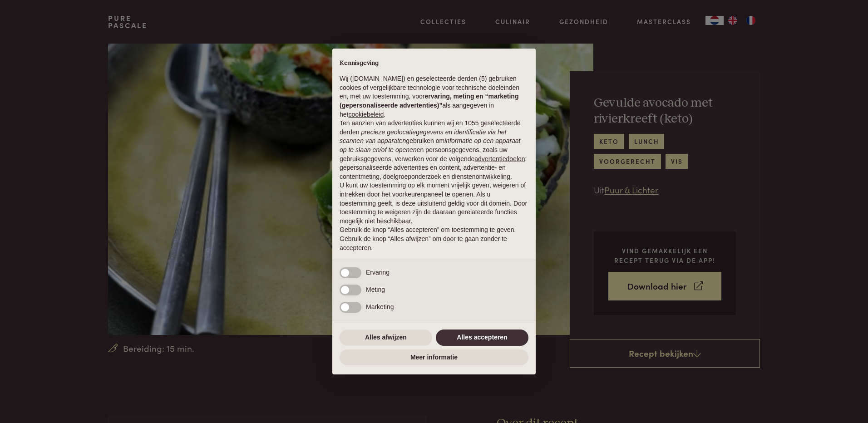 The height and width of the screenshot is (423, 868). What do you see at coordinates (386, 338) in the screenshot?
I see `button: Alles afwijzen` at bounding box center [386, 338].